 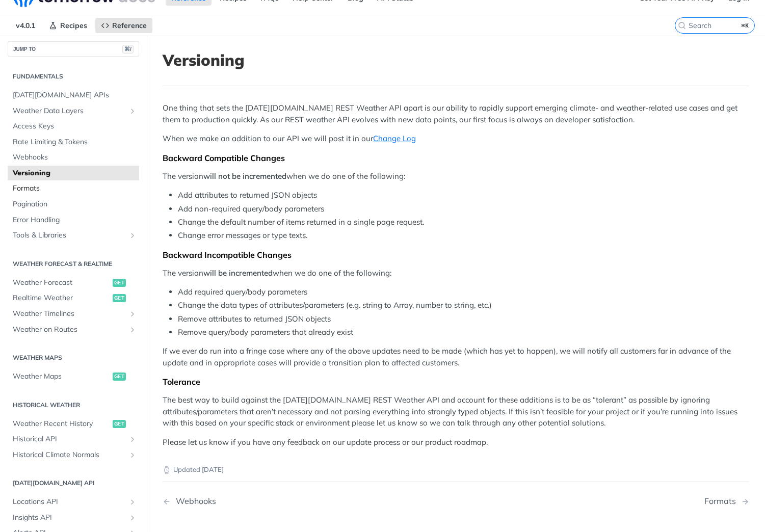 What do you see at coordinates (73, 424) in the screenshot?
I see `a: Weather Recent Historyget` at bounding box center [73, 424].